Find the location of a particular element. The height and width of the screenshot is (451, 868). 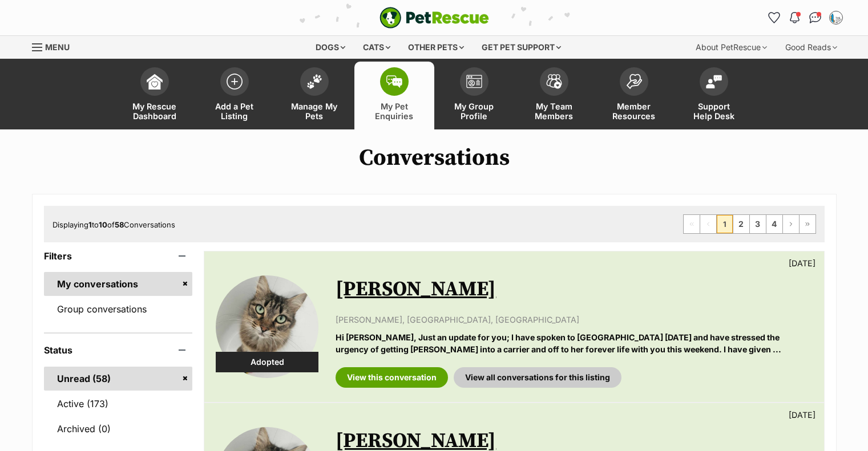

img: Nina is located at coordinates (267, 327).